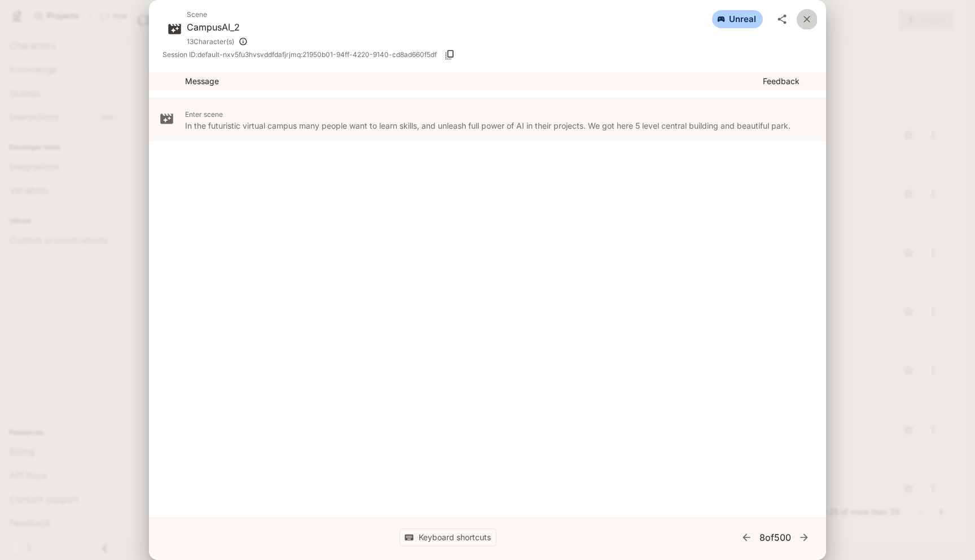 The width and height of the screenshot is (975, 560). What do you see at coordinates (204, 114) in the screenshot?
I see `span: Enter scene` at bounding box center [204, 114].